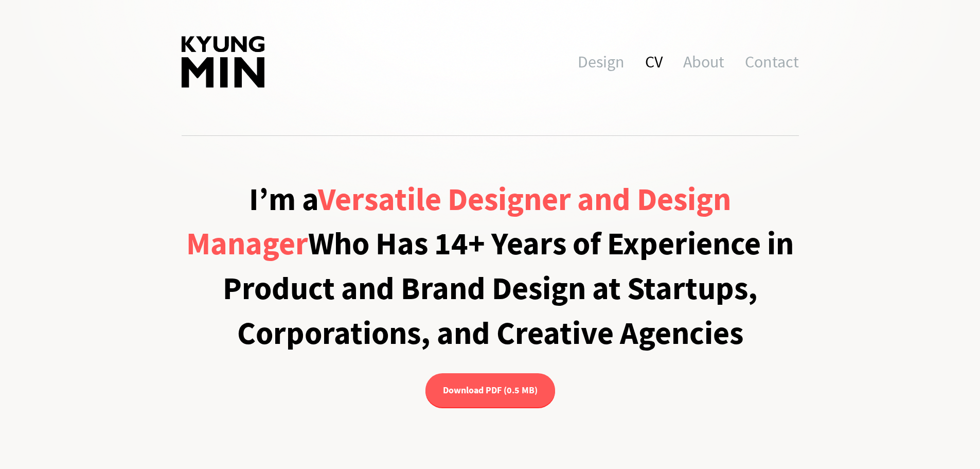 The image size is (980, 469). What do you see at coordinates (772, 61) in the screenshot?
I see `a: Contact` at bounding box center [772, 61].